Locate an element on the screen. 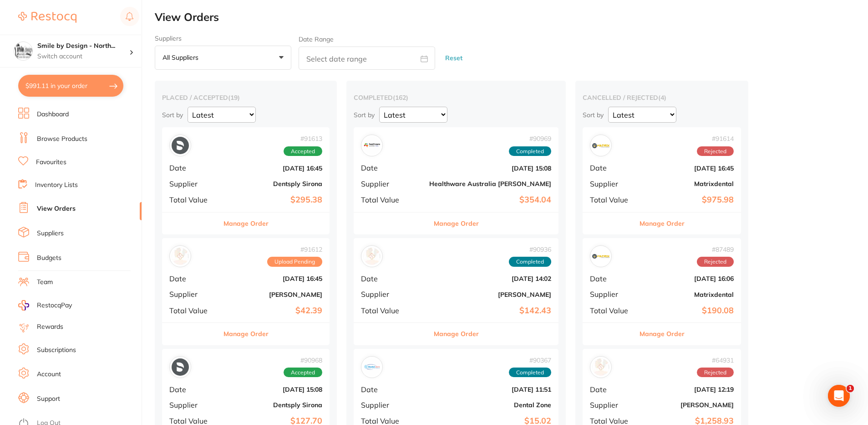 Image resolution: width=868 pixels, height=425 pixels. span: # 91612 is located at coordinates (294, 249).